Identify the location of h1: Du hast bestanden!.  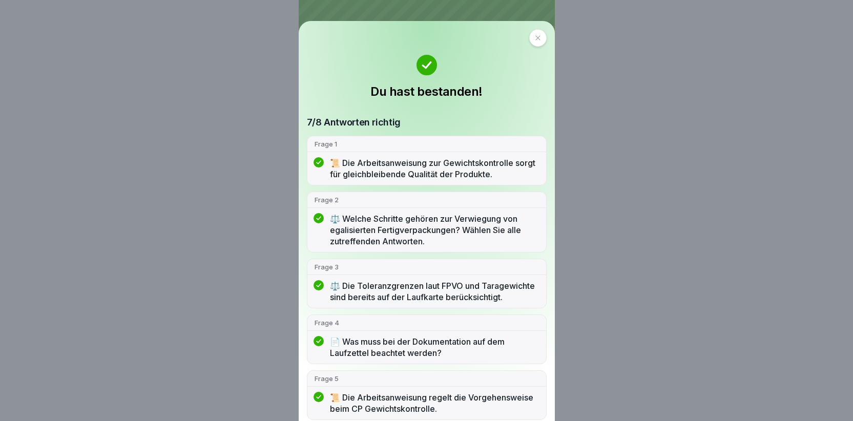
(426, 92).